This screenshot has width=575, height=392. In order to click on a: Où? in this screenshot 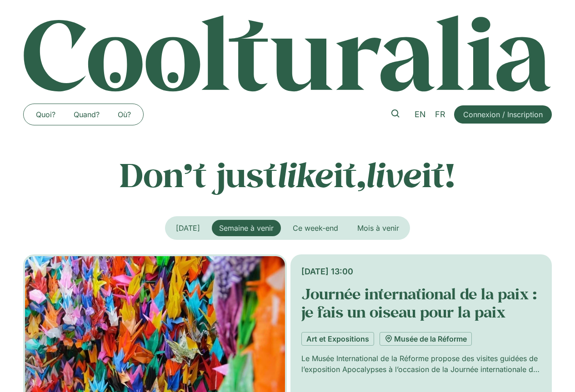, I will do `click(124, 115)`.